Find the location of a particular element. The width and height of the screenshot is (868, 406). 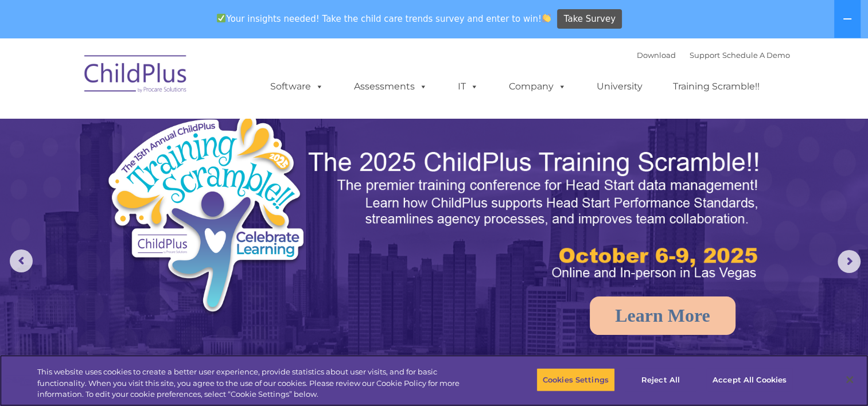

a: Schedule A Demo is located at coordinates (756, 55).